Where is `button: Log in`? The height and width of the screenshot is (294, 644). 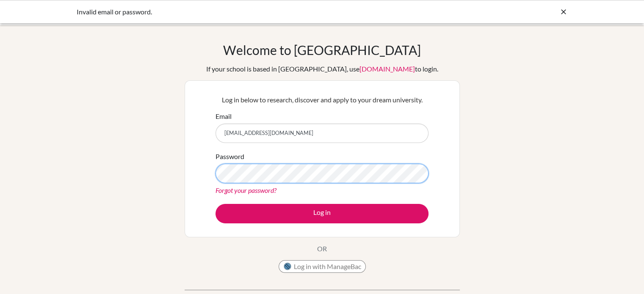
button: Log in is located at coordinates (322, 213).